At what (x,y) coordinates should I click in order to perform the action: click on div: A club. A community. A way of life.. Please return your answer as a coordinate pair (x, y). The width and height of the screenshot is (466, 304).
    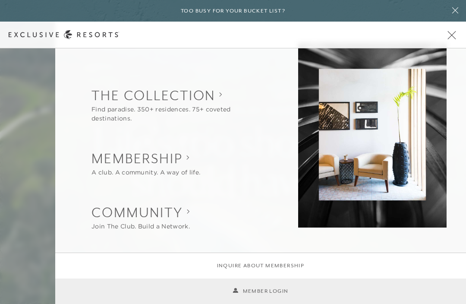
    Looking at the image, I should click on (146, 172).